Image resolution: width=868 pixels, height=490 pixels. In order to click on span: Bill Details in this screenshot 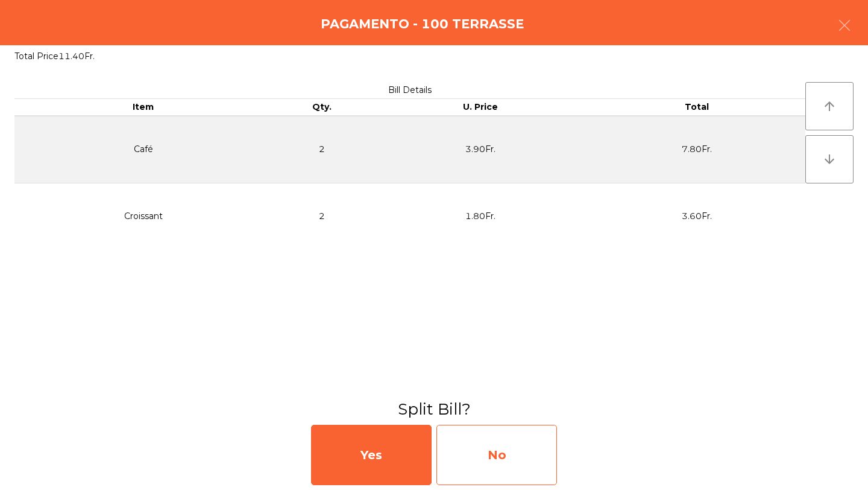, I will do `click(410, 90)`.